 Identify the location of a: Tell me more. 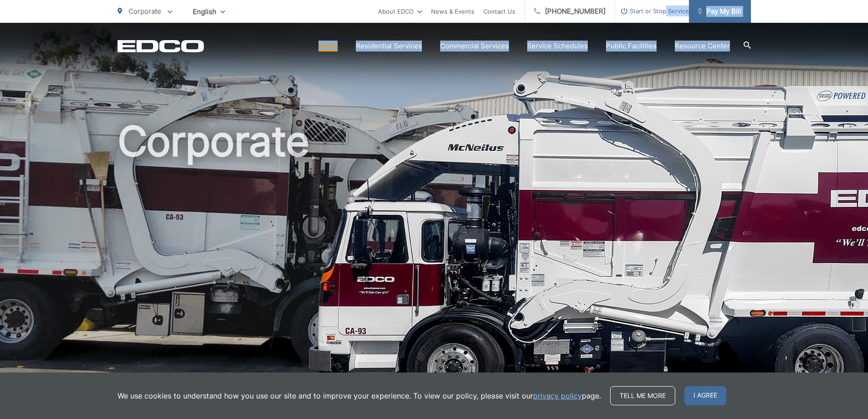
(643, 395).